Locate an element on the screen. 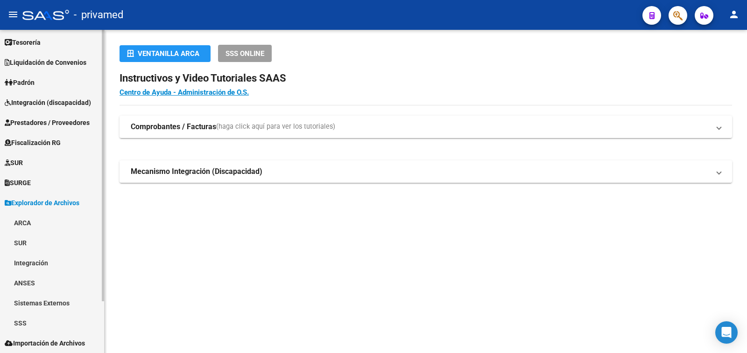  span: Explorador de Archivos is located at coordinates (42, 203).